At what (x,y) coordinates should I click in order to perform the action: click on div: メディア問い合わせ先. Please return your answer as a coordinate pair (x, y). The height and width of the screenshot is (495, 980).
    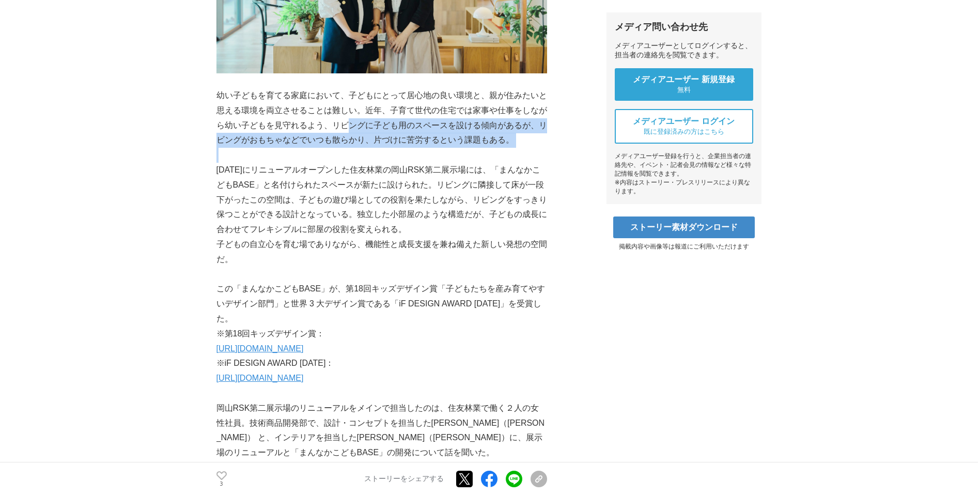
    Looking at the image, I should click on (684, 27).